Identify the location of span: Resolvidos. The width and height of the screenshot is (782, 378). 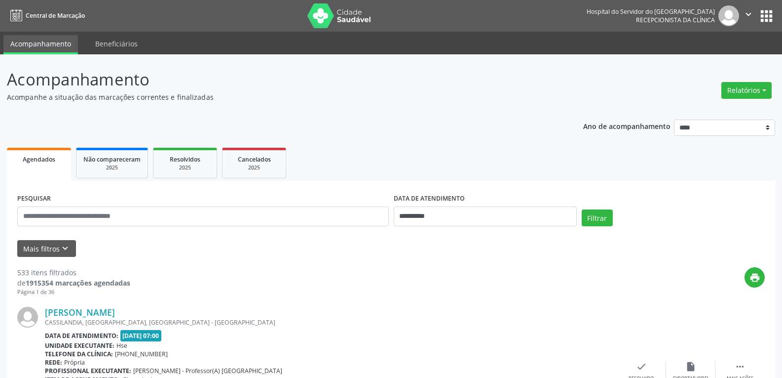
(185, 159).